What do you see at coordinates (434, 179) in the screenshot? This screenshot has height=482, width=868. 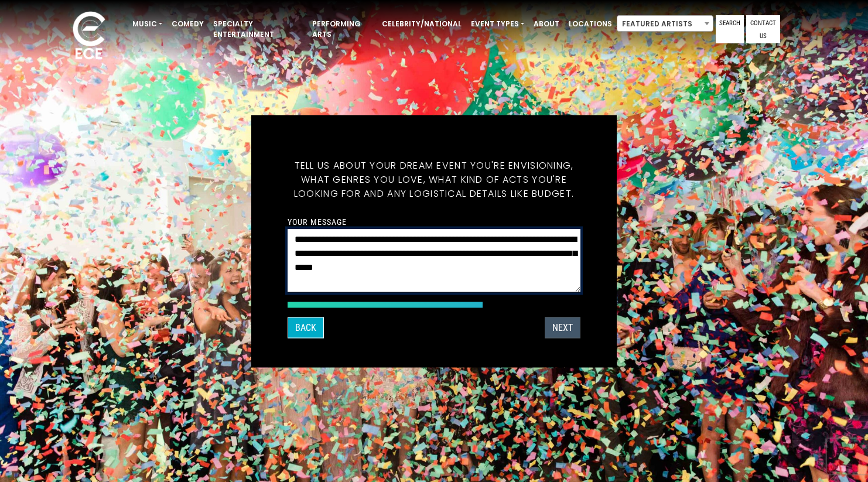 I see `h5: Tell us about your dream event you're envisioning, what genres you love, what kind of acts you're...` at bounding box center [434, 179].